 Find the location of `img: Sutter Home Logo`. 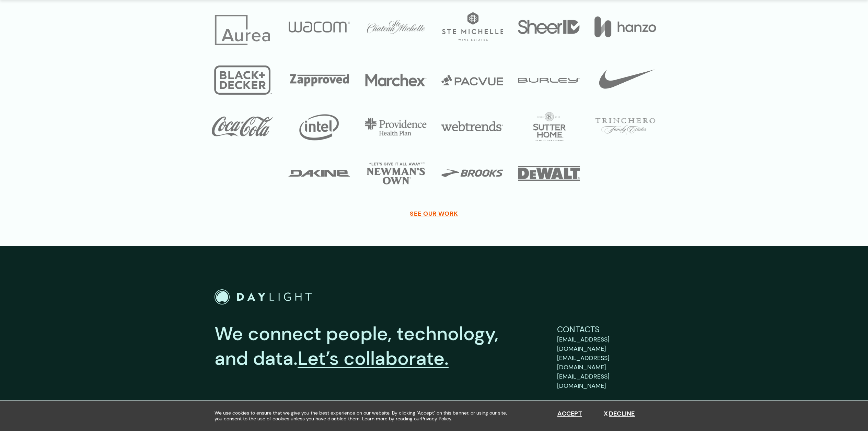

img: Sutter Home Logo is located at coordinates (549, 126).